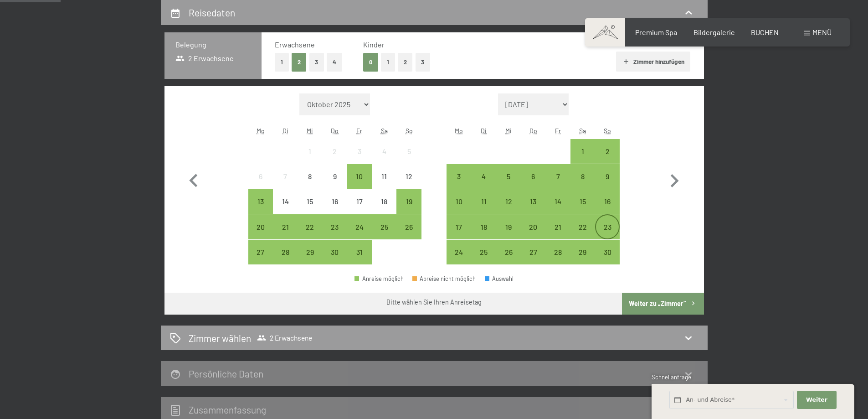 This screenshot has height=419, width=868. Describe the element at coordinates (671, 377) in the screenshot. I see `span: Schnellanfrage` at that location.